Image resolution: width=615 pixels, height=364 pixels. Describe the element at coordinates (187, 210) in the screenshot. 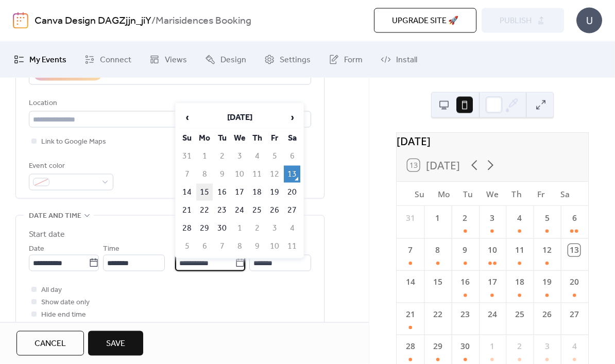

I see `td: 21` at that location.